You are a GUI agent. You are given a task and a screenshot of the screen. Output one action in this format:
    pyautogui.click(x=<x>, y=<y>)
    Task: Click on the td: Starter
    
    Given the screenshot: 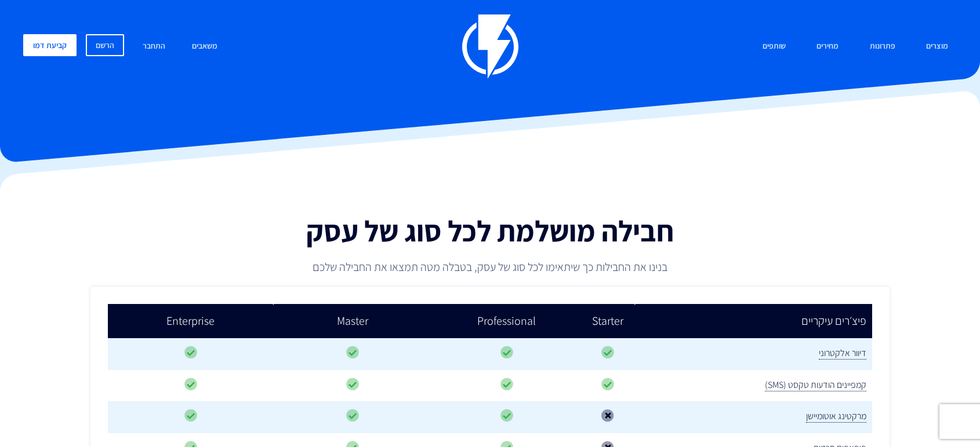 What is the action you would take?
    pyautogui.click(x=608, y=321)
    